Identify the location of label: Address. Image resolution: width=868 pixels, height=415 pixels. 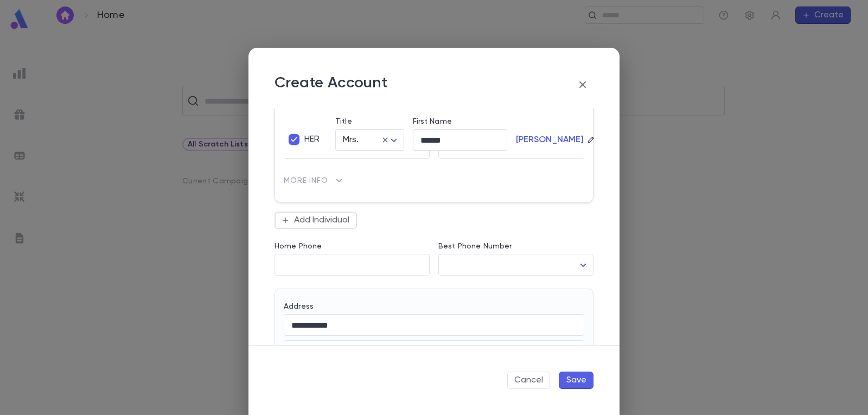
(298, 307).